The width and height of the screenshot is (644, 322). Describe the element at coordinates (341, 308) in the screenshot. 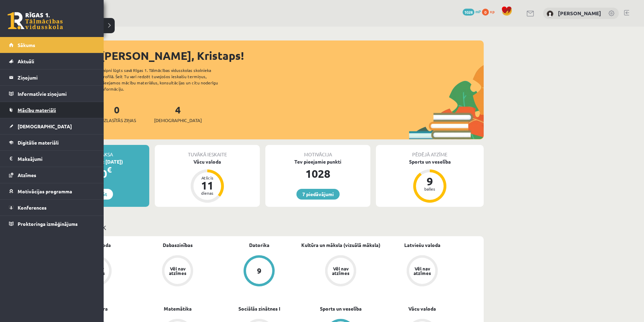

I see `a: Sports un veselība` at that location.